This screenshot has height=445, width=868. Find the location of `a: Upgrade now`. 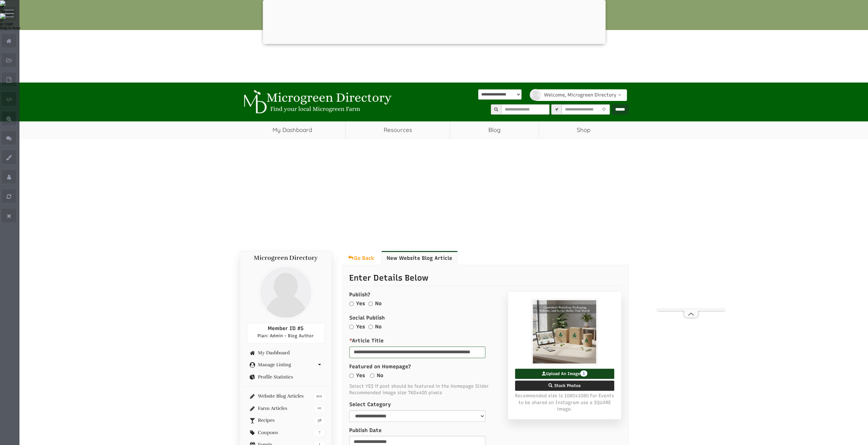

a: Upgrade now is located at coordinates (27, 130).